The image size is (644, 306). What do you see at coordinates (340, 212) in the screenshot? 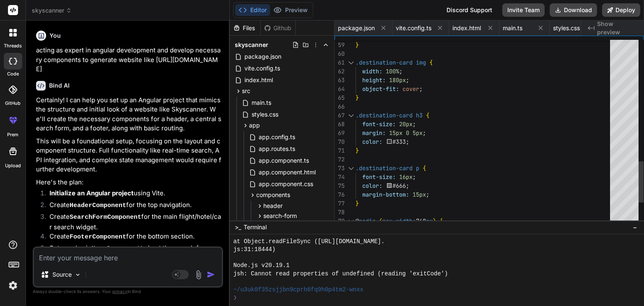
I see `div: 78` at bounding box center [340, 212].